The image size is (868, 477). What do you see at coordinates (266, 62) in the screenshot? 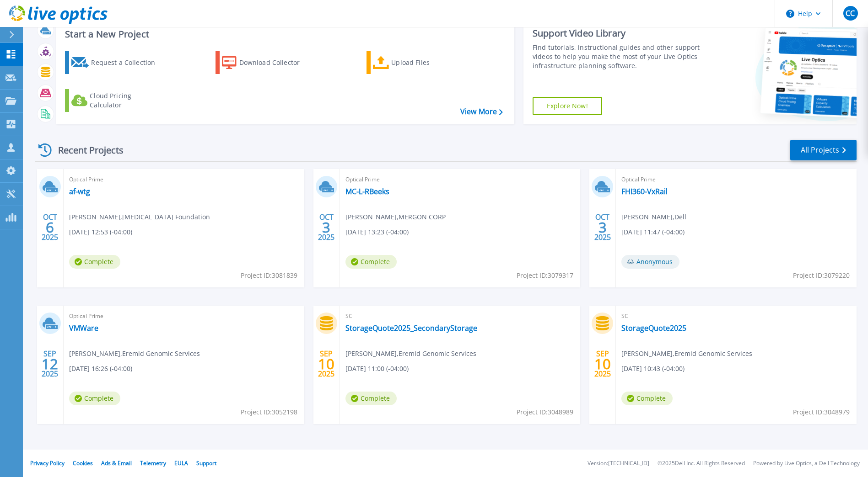
I see `a: Download Collector` at bounding box center [266, 62].